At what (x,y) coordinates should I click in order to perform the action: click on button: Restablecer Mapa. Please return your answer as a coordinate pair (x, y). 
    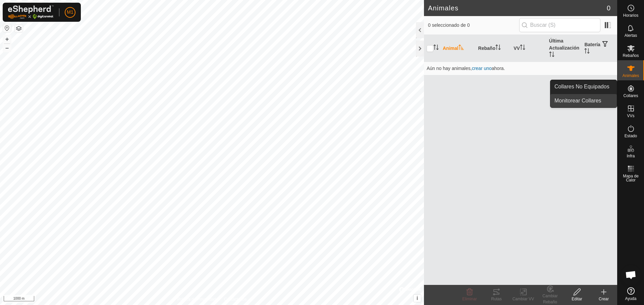
    Looking at the image, I should click on (7, 28).